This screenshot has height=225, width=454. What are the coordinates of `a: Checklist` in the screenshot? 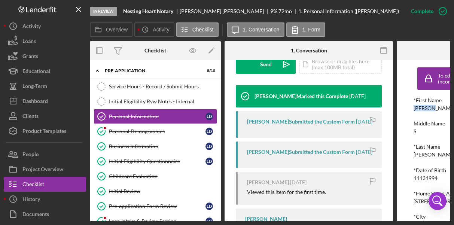 It's located at (45, 184).